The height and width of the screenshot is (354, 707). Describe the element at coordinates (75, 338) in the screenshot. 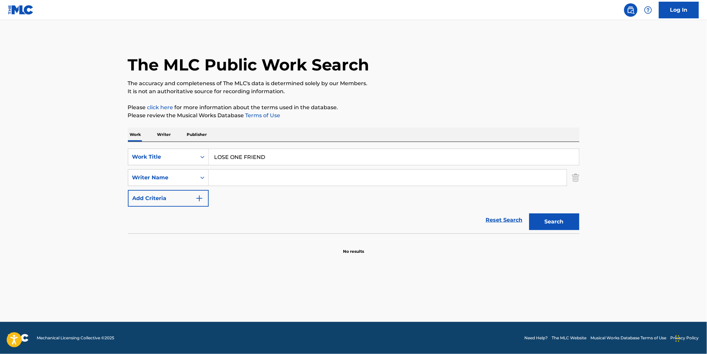

I see `span: Mechanical Licensing Collective © 2025` at that location.